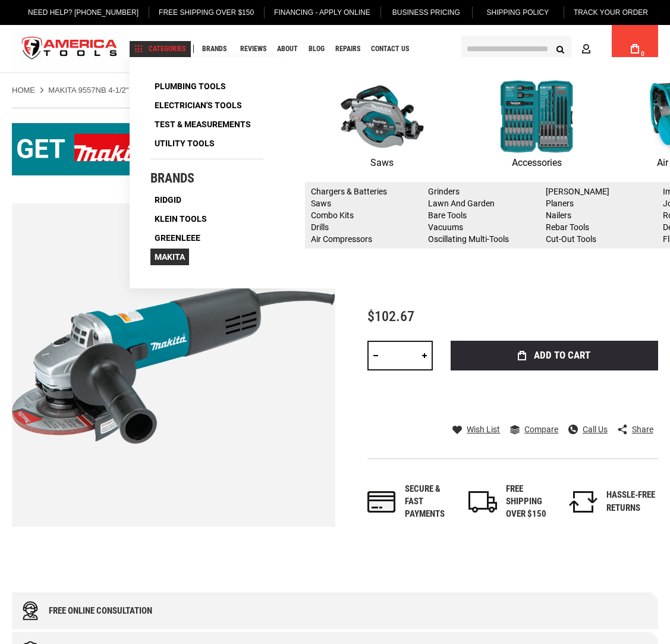  Describe the element at coordinates (177, 238) in the screenshot. I see `span: Greenleee` at that location.